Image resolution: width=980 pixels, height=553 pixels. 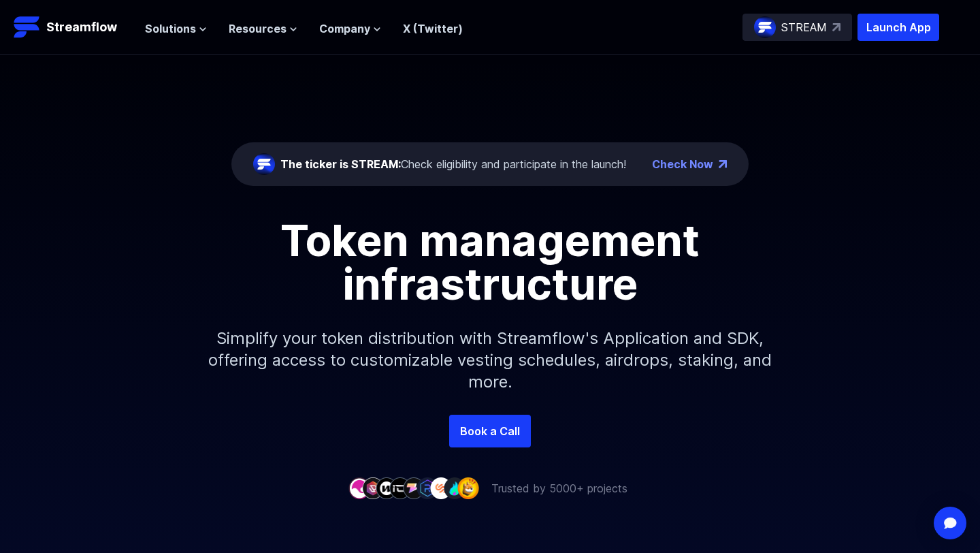 I want to click on span: Solutions, so click(x=170, y=29).